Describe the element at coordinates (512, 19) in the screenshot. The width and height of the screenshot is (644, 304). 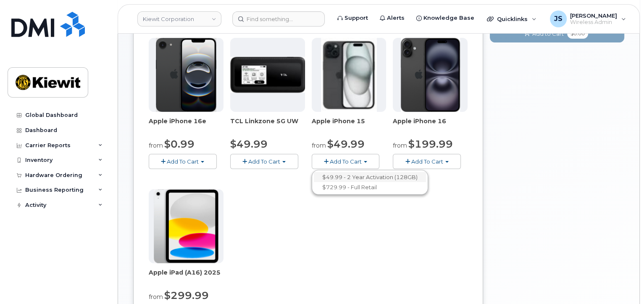
I see `div: Quicklinks` at that location.